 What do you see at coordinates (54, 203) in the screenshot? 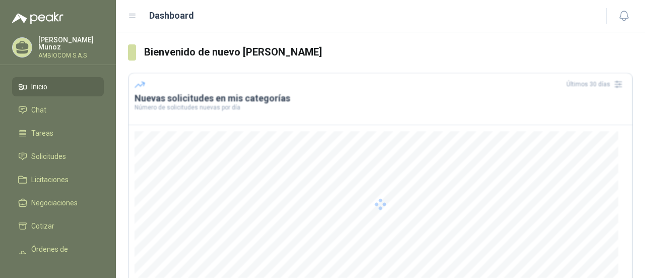
I see `span: Negociaciones` at bounding box center [54, 203].